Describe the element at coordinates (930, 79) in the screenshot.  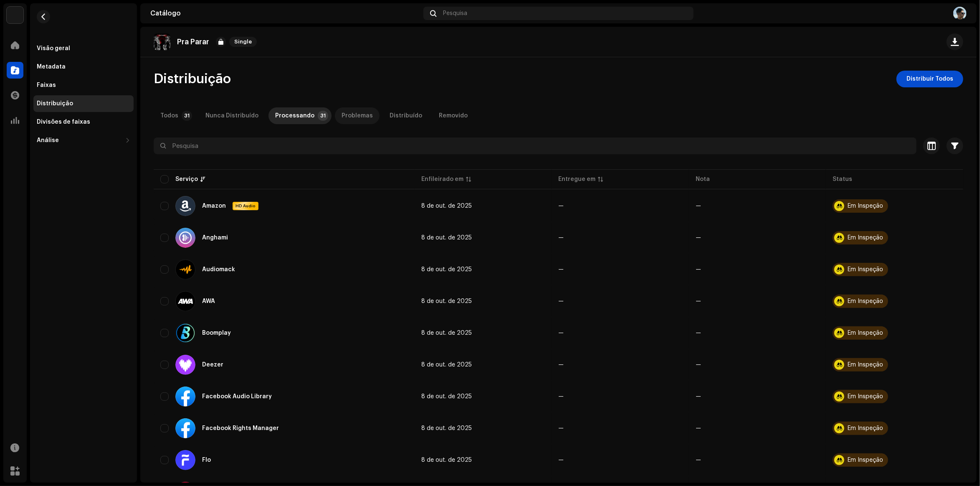
I see `span: Distribuir Todos` at that location.